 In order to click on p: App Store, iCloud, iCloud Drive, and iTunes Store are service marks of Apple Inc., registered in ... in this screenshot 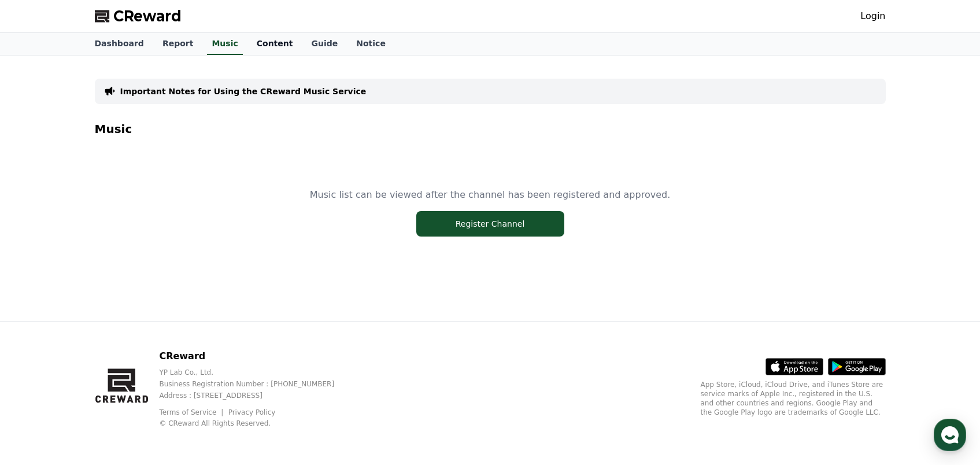, I will do `click(793, 399)`.